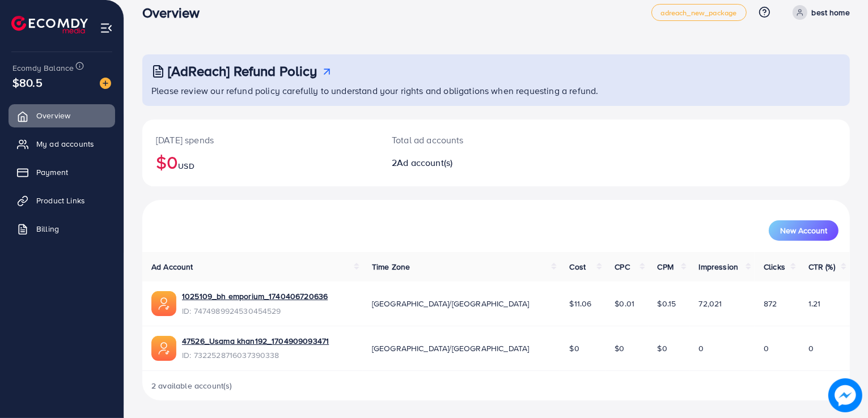  What do you see at coordinates (52, 172) in the screenshot?
I see `span: Payment` at bounding box center [52, 172].